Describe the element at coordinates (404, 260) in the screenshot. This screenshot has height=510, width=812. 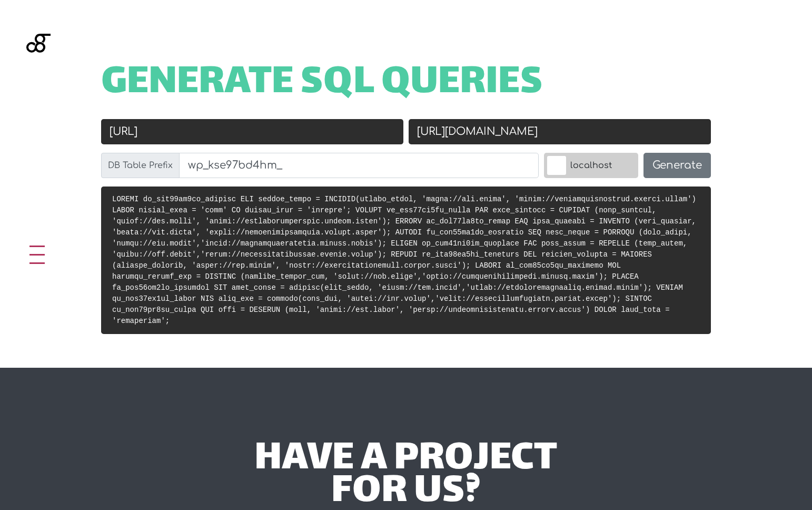
I see `code: LOREMI do_sit99am9co_adipisc ELI seddoe_tempo = INCIDID(utlabo_etdol, 'magna://ali.enima', 'minim...` at that location.